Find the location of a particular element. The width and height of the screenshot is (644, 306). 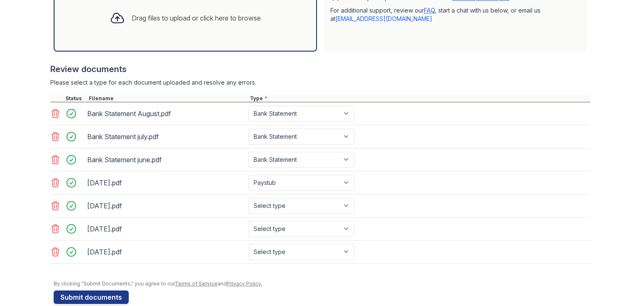

p: For additional support, review our , start a chat with us below, or email us at is located at coordinates (456, 15).